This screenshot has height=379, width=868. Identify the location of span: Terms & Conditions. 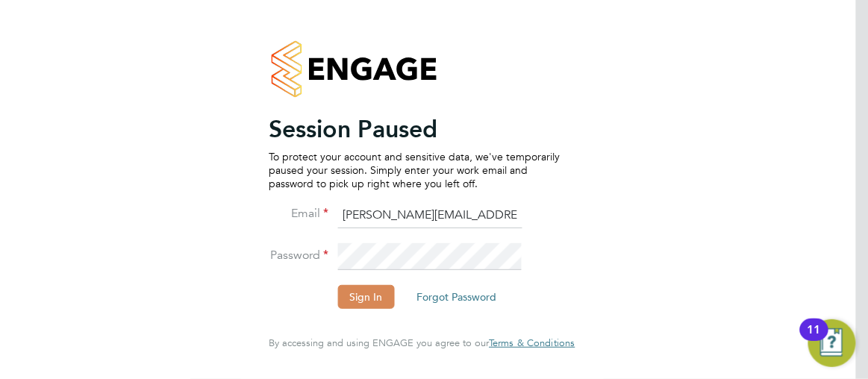
(532, 343).